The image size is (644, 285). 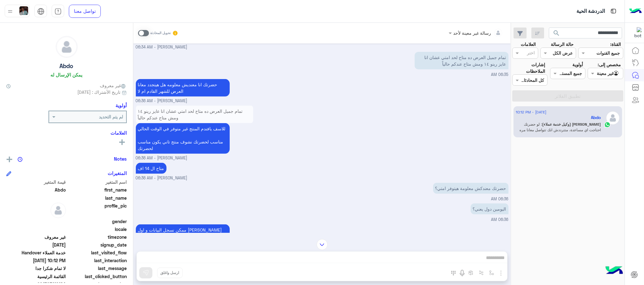 What do you see at coordinates (36, 276) in the screenshot?
I see `span: القائمة الرئيسية` at bounding box center [36, 276].